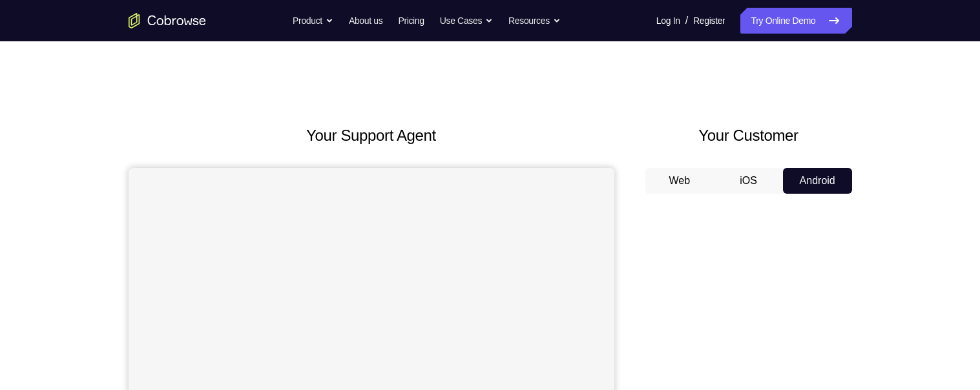  I want to click on a: Pricing, so click(411, 21).